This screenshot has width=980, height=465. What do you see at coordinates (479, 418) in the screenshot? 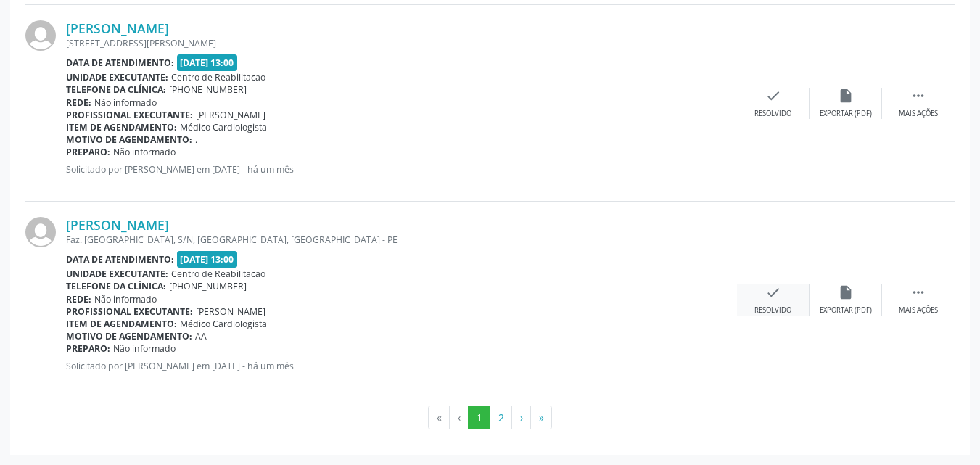
I see `button: Go to page 1` at bounding box center [479, 418].